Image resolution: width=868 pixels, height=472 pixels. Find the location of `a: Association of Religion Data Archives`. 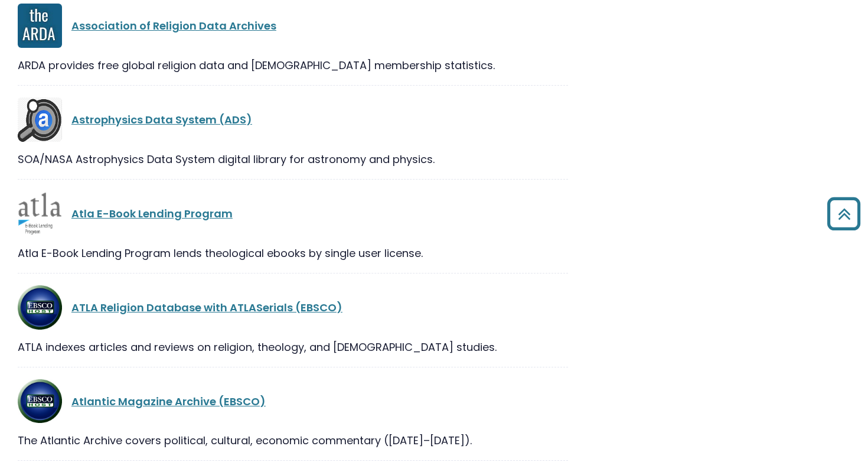

a: Association of Religion Data Archives is located at coordinates (173, 25).